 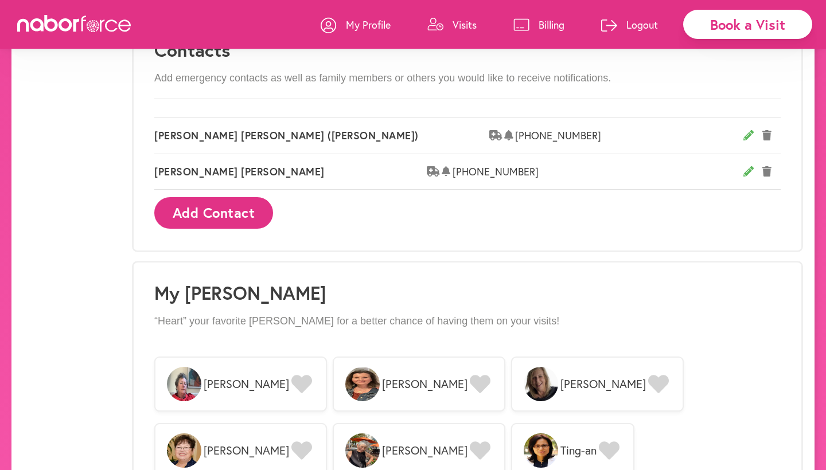 I want to click on div: Book a Visit, so click(x=747, y=24).